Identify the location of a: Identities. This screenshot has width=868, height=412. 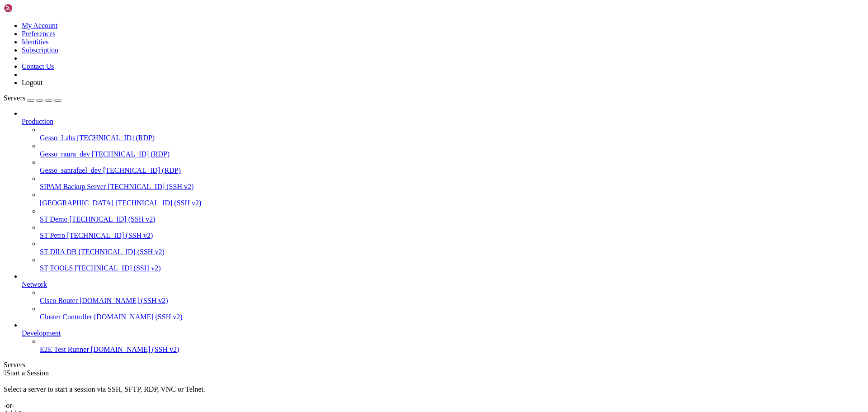
(35, 42).